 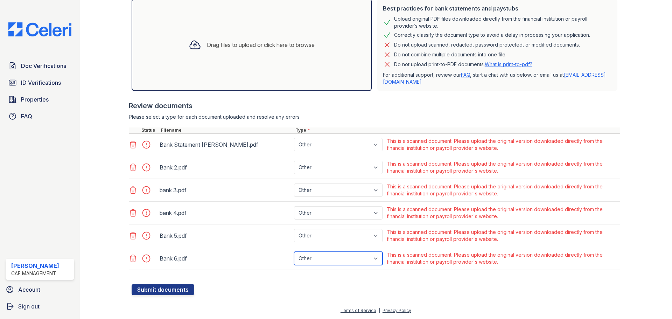 What do you see at coordinates (375, 106) in the screenshot?
I see `div: Review documents` at bounding box center [375, 106].